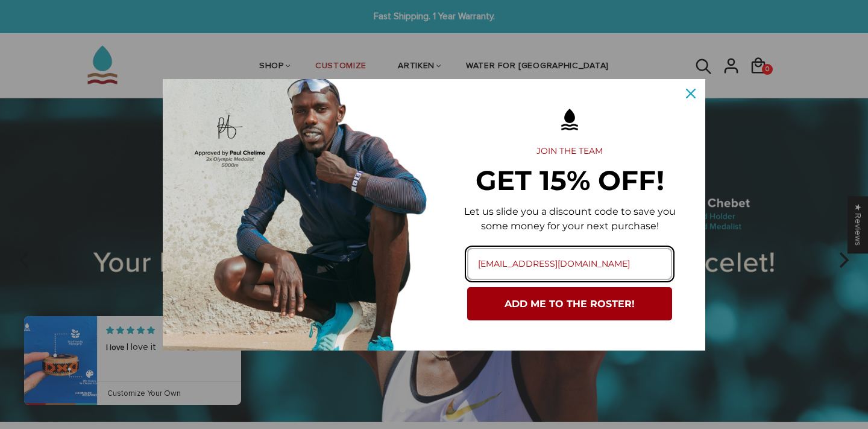 The image size is (868, 429). What do you see at coordinates (691, 94) in the screenshot?
I see `svg: close icon` at bounding box center [691, 94].